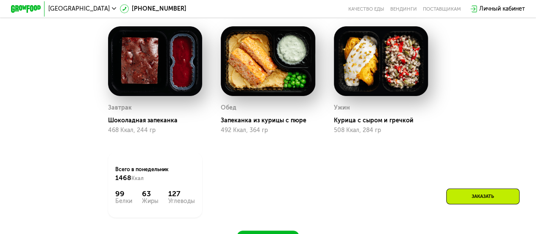 This screenshot has height=234, width=536. What do you see at coordinates (137, 178) in the screenshot?
I see `span: Ккал` at bounding box center [137, 178].